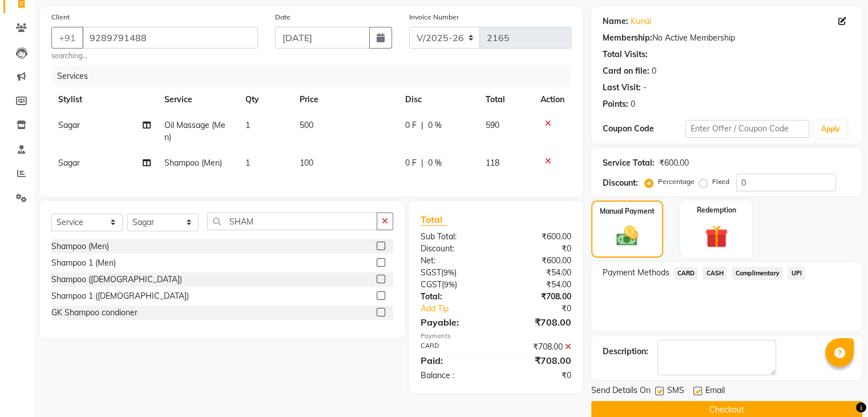 The height and width of the screenshot is (417, 868). Describe the element at coordinates (439, 99) in the screenshot. I see `th: Disc` at that location.